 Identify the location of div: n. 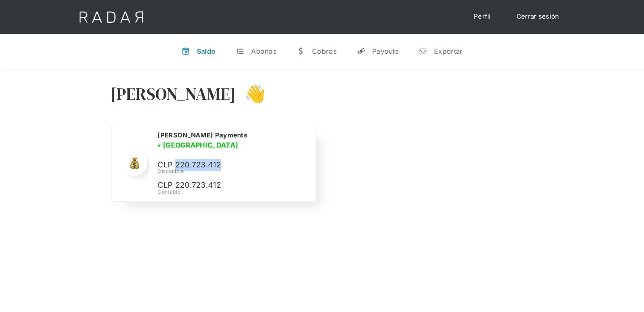
(423, 51).